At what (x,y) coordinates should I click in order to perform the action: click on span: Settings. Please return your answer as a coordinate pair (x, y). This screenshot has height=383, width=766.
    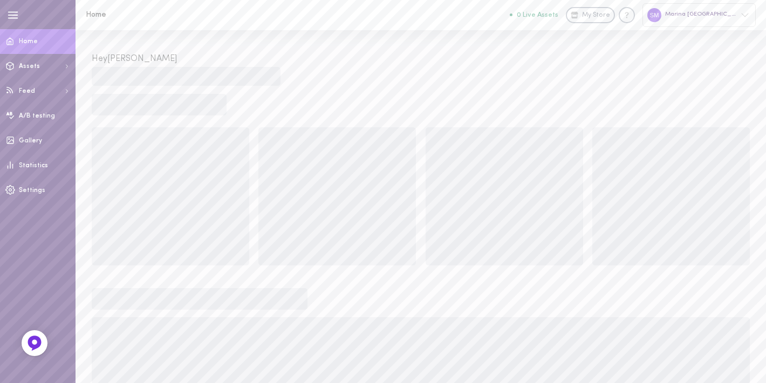
    Looking at the image, I should click on (32, 190).